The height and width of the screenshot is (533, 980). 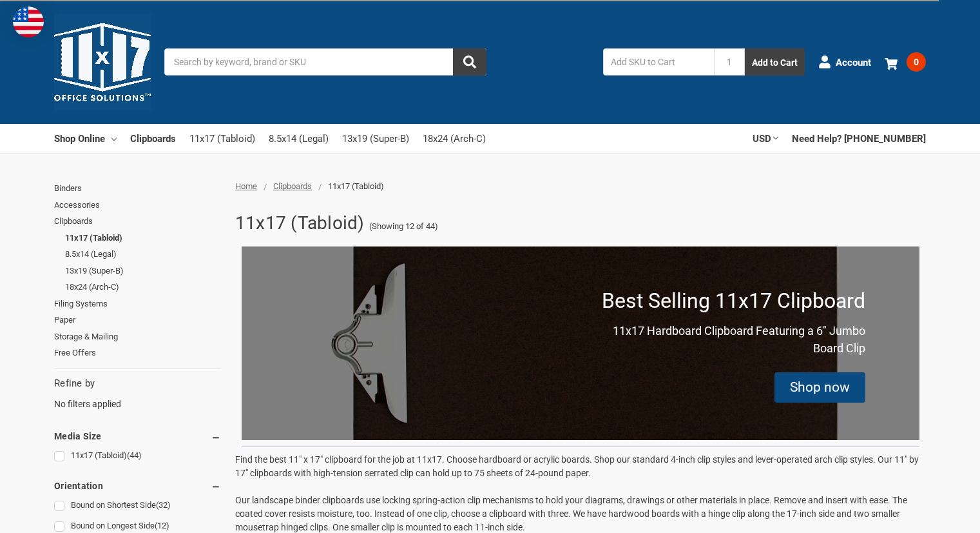 I want to click on span: Account, so click(x=853, y=62).